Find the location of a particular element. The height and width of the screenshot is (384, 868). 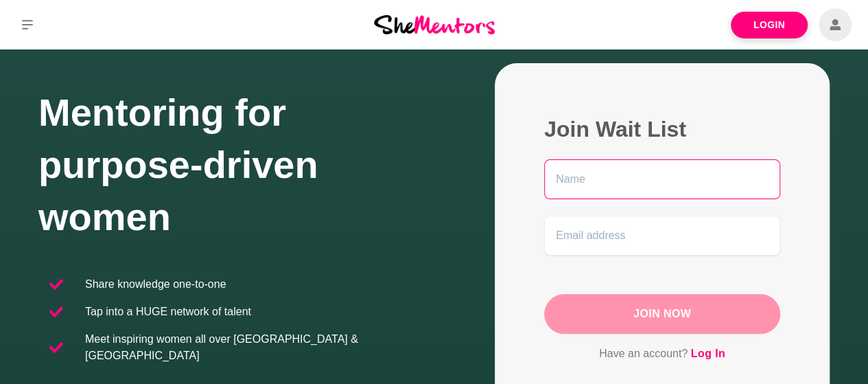

input: Email address is located at coordinates (662, 235).